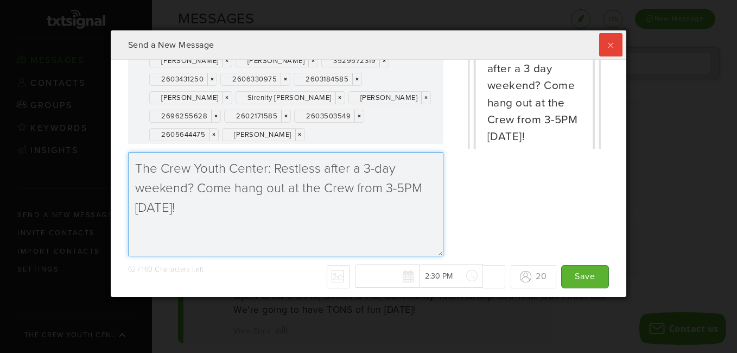  I want to click on div: 3529572319, so click(355, 61).